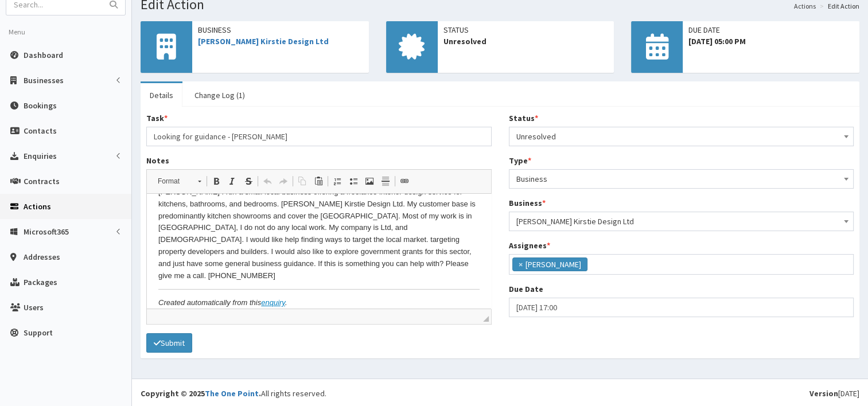 The height and width of the screenshot is (406, 868). What do you see at coordinates (220, 95) in the screenshot?
I see `a: Change Log (1)` at bounding box center [220, 95].